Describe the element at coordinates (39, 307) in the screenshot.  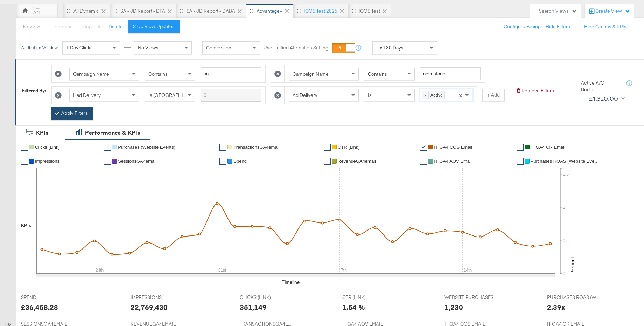
I see `div: £36,458.28` at that location.